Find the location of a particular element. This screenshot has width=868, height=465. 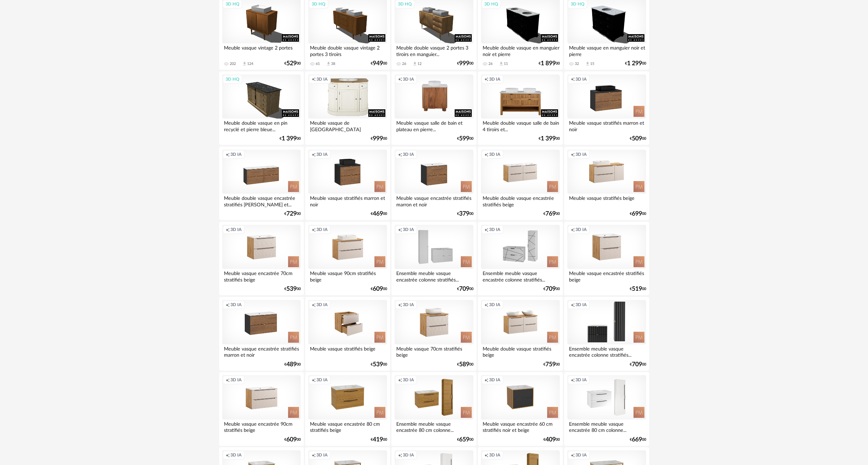

div: 124 is located at coordinates (250, 64).